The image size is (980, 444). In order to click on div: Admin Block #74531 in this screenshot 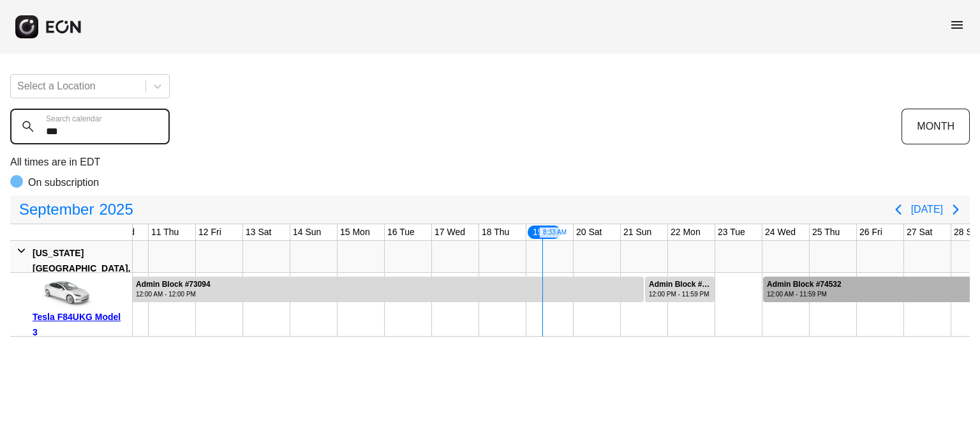, I will do `click(681, 284)`.